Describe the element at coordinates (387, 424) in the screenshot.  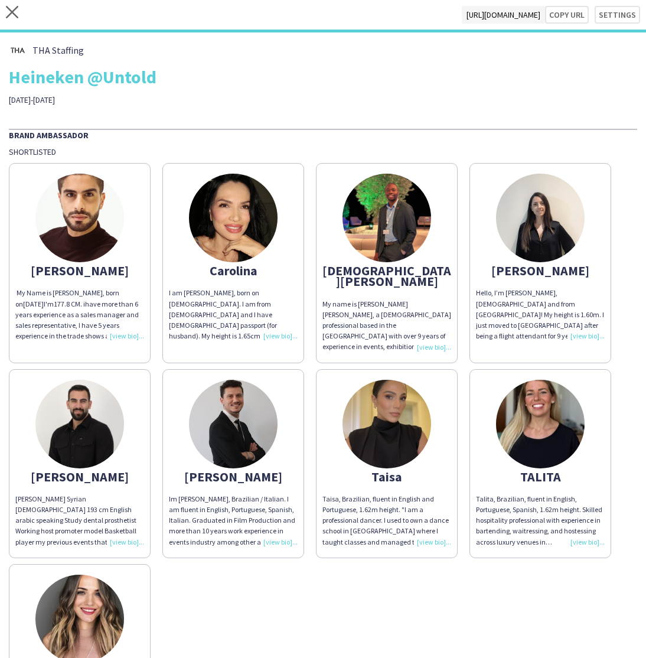
I see `img: thumb-68b7334d4ac18.jpeg` at that location.